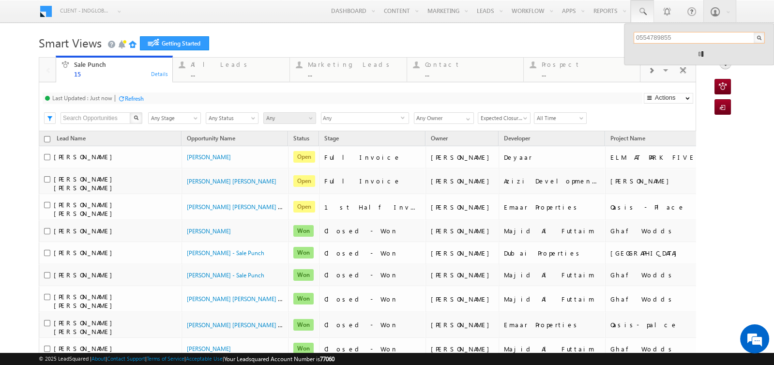 The image size is (774, 365). Describe the element at coordinates (466, 118) in the screenshot. I see `a: Show All Items` at that location.